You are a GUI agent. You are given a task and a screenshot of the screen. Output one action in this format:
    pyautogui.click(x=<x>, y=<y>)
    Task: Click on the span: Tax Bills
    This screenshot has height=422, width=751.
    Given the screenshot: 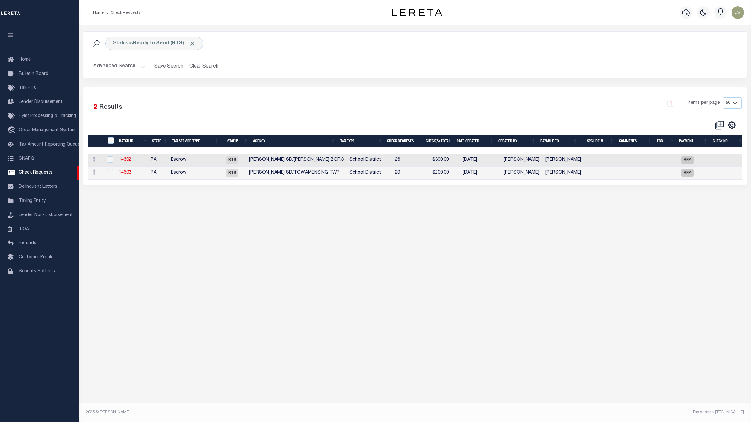 What is the action you would take?
    pyautogui.click(x=27, y=88)
    